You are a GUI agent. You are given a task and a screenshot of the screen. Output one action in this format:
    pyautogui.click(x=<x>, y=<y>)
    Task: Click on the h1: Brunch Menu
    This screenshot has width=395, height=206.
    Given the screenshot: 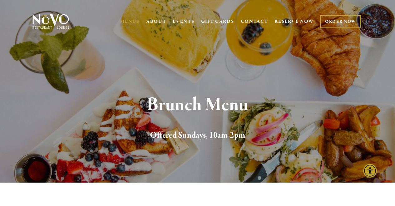 What is the action you would take?
    pyautogui.click(x=197, y=105)
    